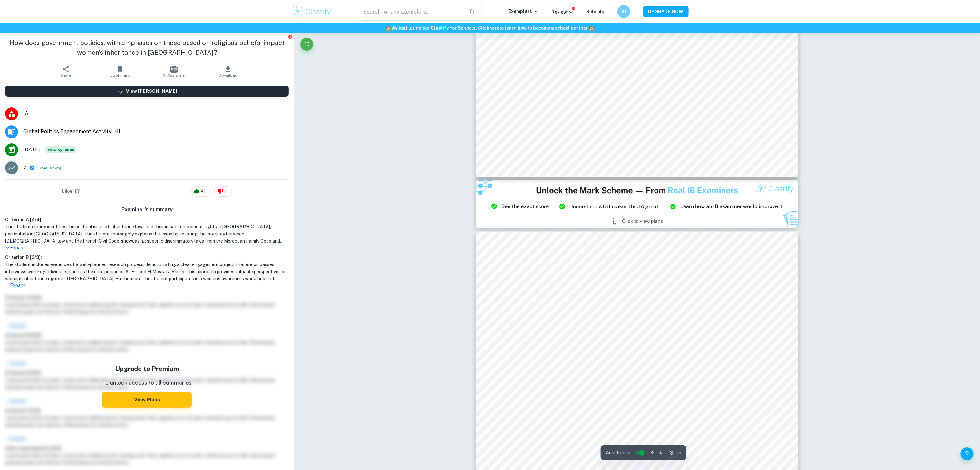 The image size is (980, 470). I want to click on img: AI Assistant, so click(174, 70).